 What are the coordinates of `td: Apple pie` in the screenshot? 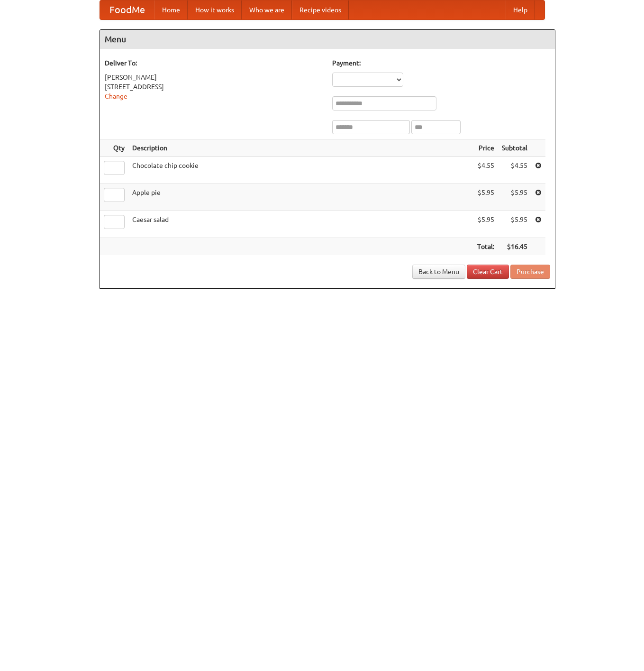 It's located at (301, 197).